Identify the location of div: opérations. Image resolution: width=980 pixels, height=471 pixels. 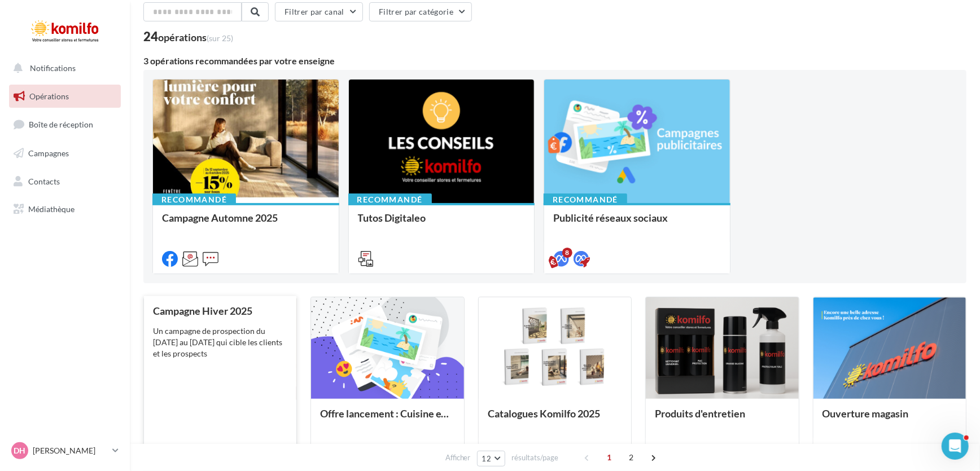
(195, 37).